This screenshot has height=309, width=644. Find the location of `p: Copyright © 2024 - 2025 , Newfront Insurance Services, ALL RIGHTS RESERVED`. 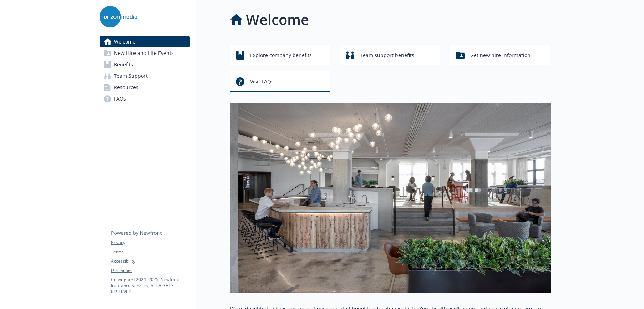

p: Copyright © 2024 - 2025 , Newfront Insurance Services, ALL RIGHTS RESERVED is located at coordinates (150, 285).